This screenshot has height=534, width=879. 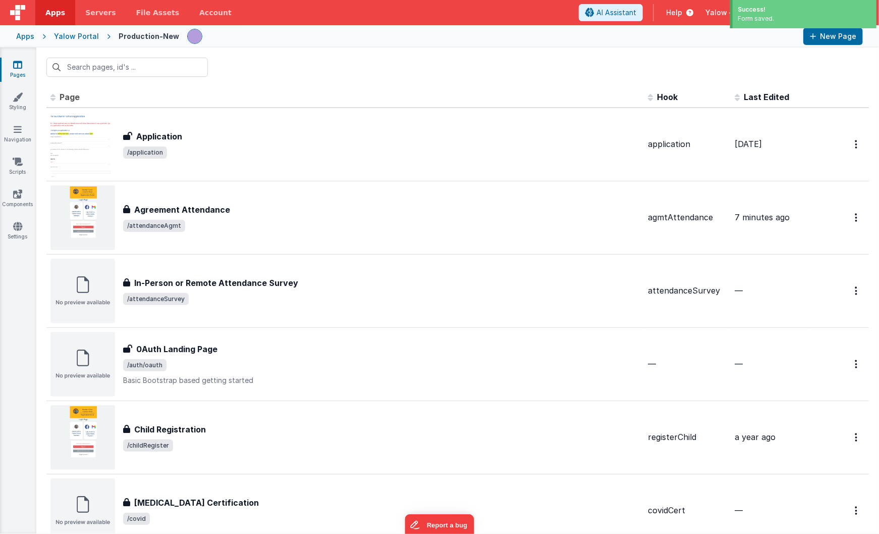 I want to click on span: Apps, so click(x=55, y=13).